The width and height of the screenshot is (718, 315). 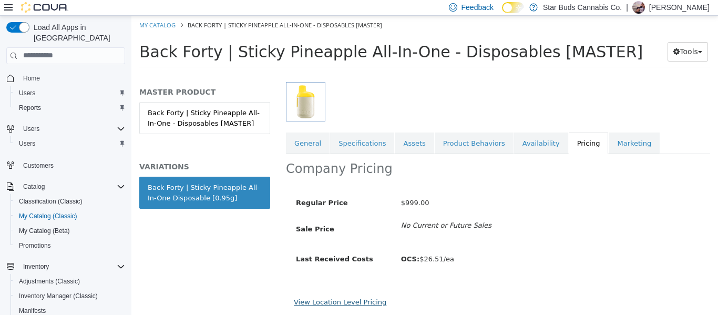 I want to click on span: Sale Price, so click(x=183, y=213).